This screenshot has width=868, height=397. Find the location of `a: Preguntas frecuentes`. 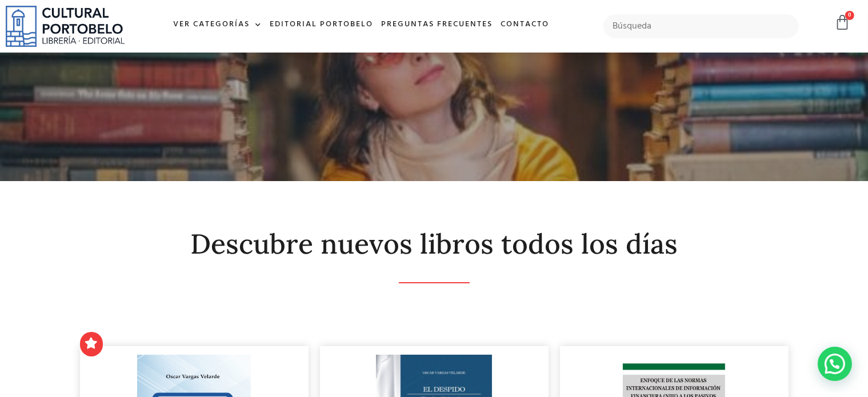

a: Preguntas frecuentes is located at coordinates (436, 25).